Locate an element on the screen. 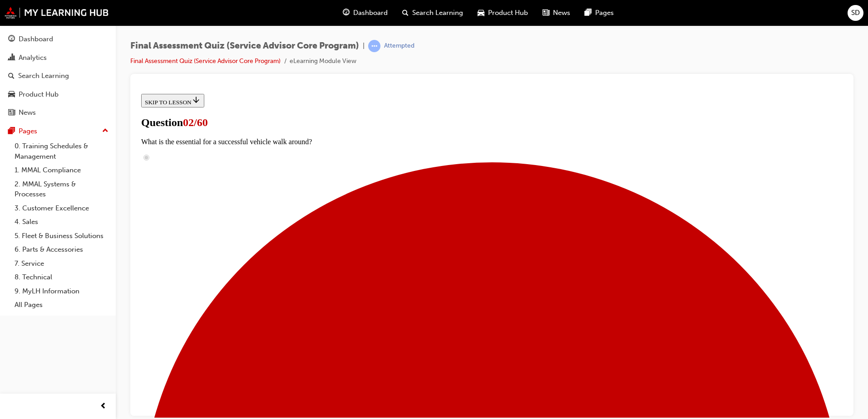 This screenshot has width=868, height=419. div: Dashboard is located at coordinates (36, 39).